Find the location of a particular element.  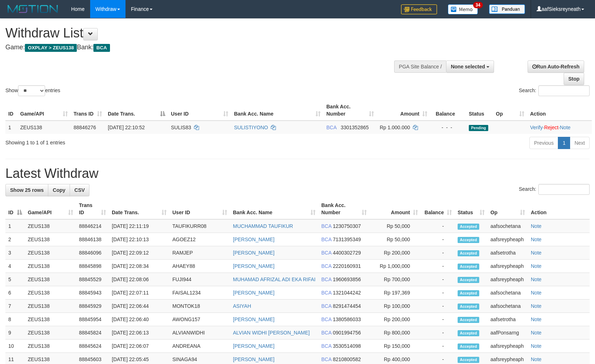

span: Copy 3301352865 to clipboard is located at coordinates (355, 128).